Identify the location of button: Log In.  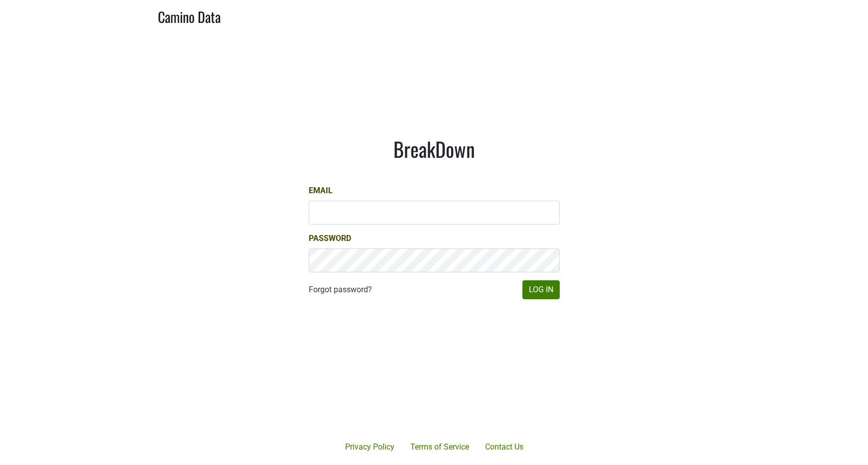
(541, 289).